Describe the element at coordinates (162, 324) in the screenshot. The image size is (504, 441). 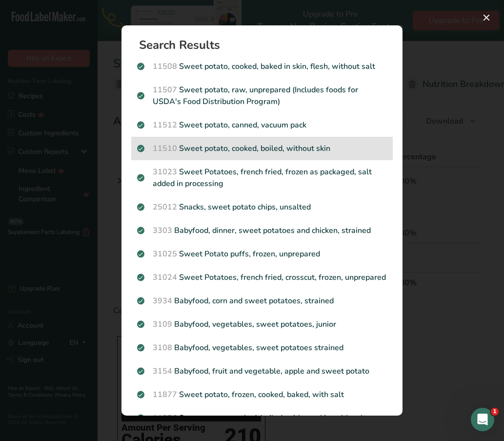
I see `span: 3109` at that location.